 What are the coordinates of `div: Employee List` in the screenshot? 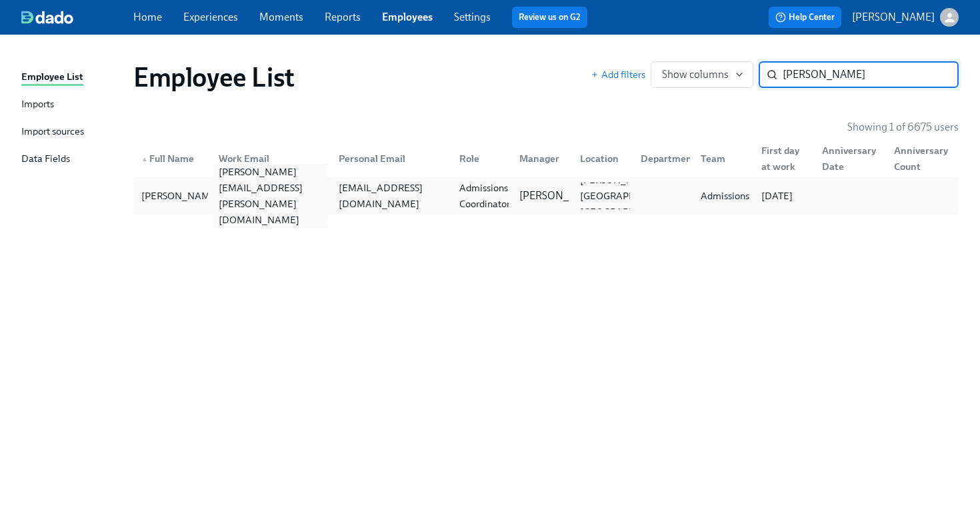 It's located at (52, 77).